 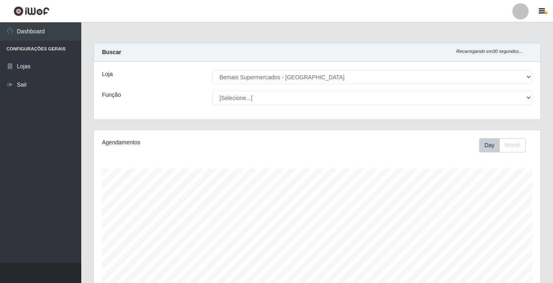 What do you see at coordinates (503, 145) in the screenshot?
I see `div: First group` at bounding box center [503, 145].